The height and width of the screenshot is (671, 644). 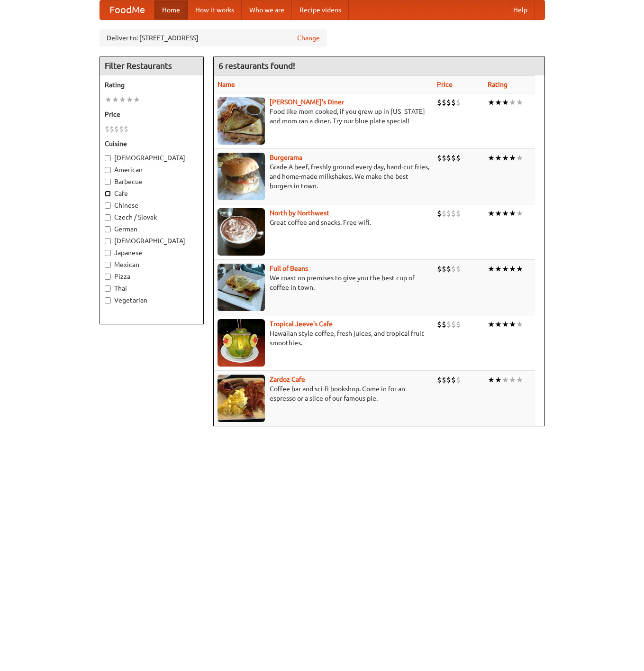 What do you see at coordinates (301, 324) in the screenshot?
I see `b: Tropical Jeeve's Cafe` at bounding box center [301, 324].